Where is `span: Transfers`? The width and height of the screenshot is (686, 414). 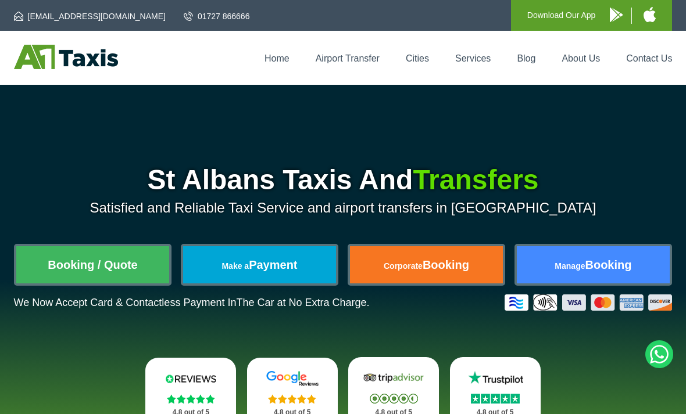 span: Transfers is located at coordinates (475, 180).